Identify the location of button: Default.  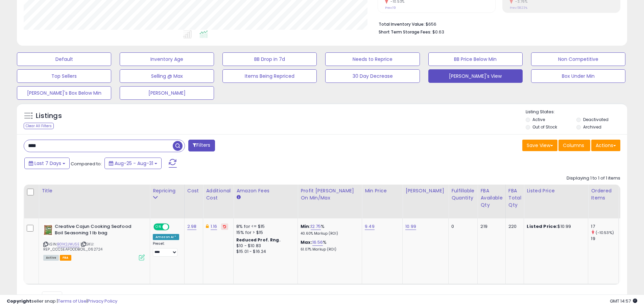
(64, 59).